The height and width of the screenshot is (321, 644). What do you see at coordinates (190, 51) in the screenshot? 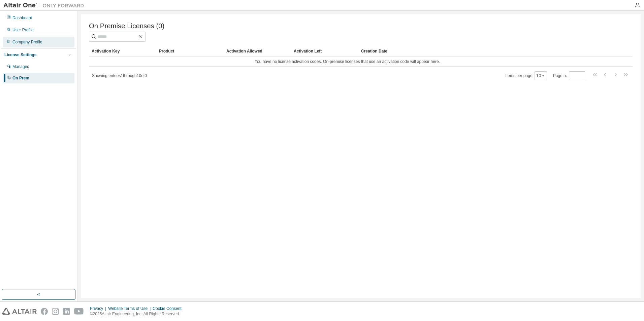
I see `div: Product` at bounding box center [190, 51].